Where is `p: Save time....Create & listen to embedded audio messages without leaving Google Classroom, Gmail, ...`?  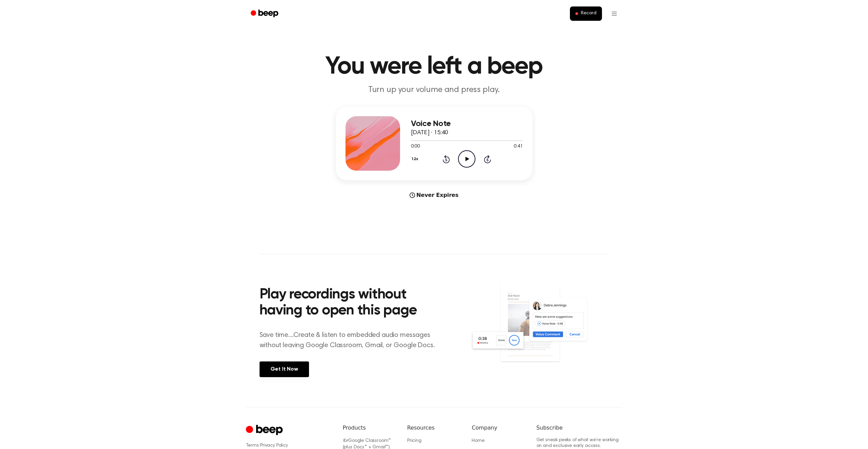 p: Save time....Create & listen to embedded audio messages without leaving Google Classroom, Gmail, ... is located at coordinates (351, 341).